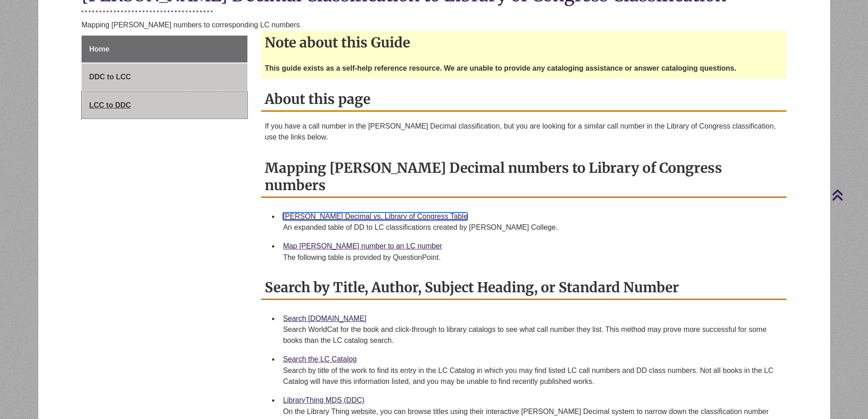  What do you see at coordinates (524, 99) in the screenshot?
I see `h2: About this page` at bounding box center [524, 99].